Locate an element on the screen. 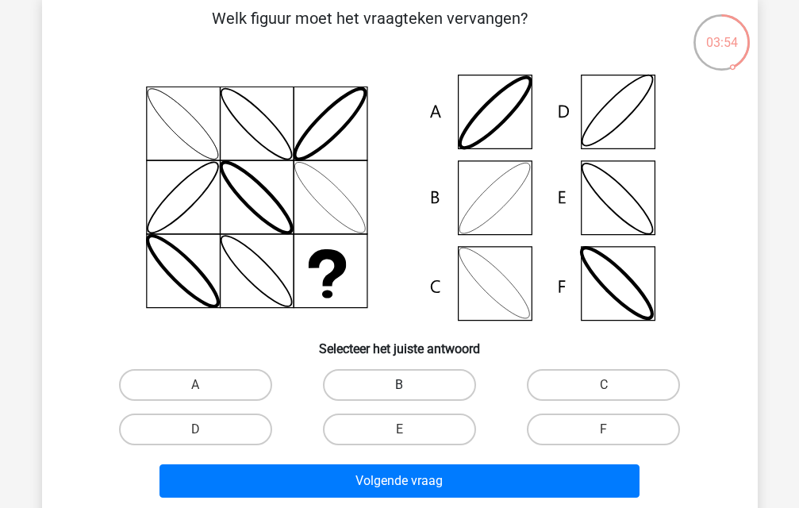  button: Volgende vraag is located at coordinates (399, 481).